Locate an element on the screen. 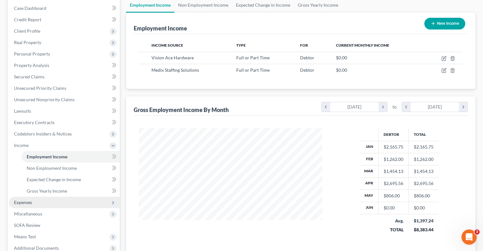 The image size is (483, 251). a: Property Analysis is located at coordinates (64, 65).